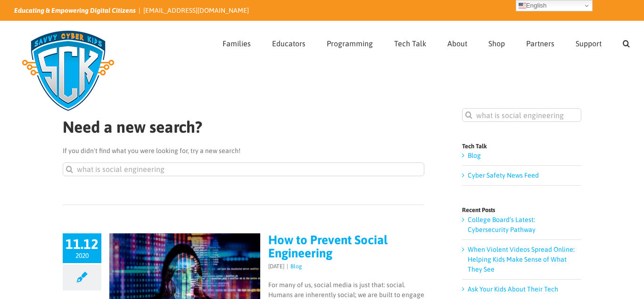 The width and height of the screenshot is (644, 299). Describe the element at coordinates (523, 5) in the screenshot. I see `img: en` at that location.